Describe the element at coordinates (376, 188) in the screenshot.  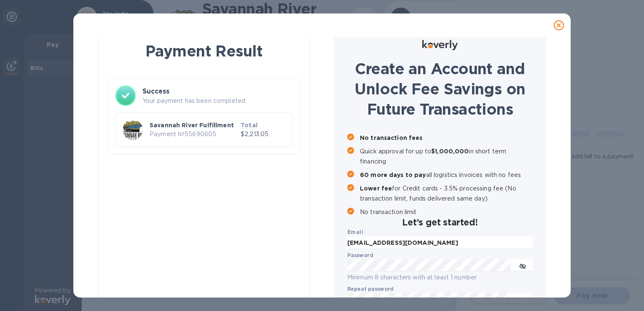
I see `b: Lower fee` at that location.